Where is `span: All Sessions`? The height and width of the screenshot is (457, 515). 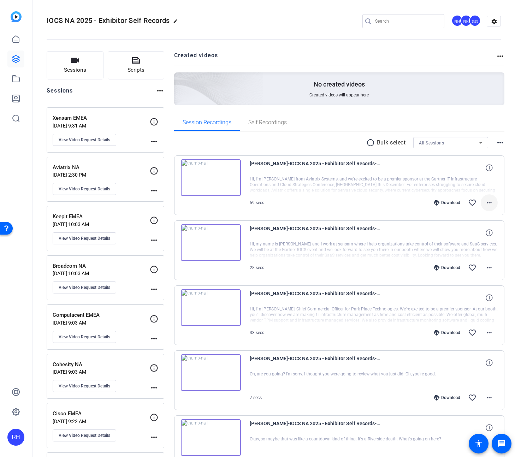
span: All Sessions is located at coordinates (432, 143).